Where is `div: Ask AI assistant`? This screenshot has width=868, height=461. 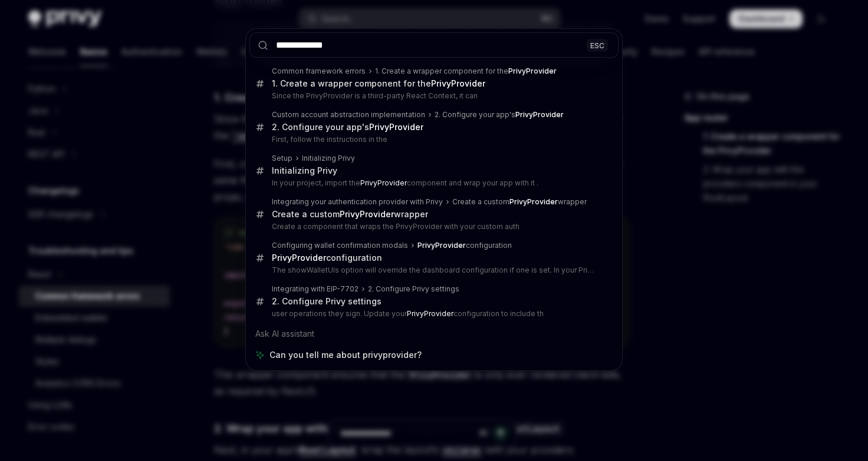 div: Ask AI assistant is located at coordinates (434, 334).